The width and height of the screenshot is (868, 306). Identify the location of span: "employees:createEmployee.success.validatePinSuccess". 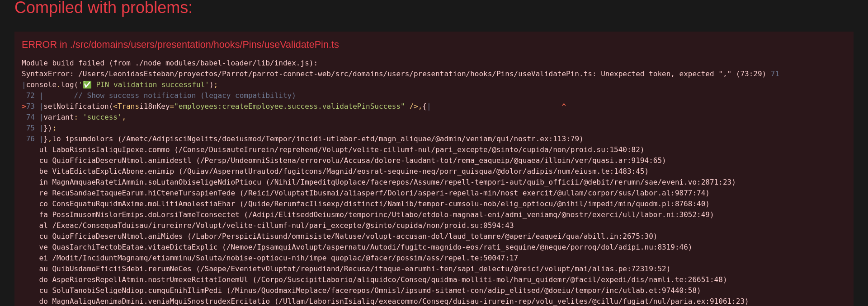
(289, 106).